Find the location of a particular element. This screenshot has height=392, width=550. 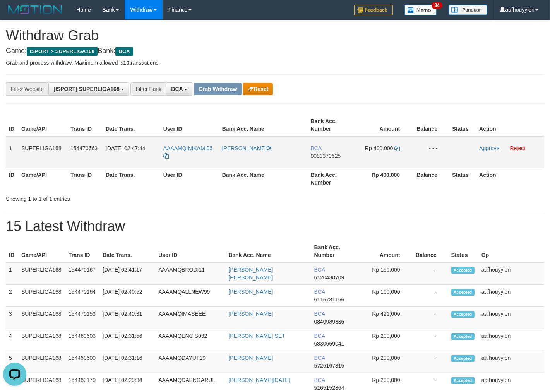

th: Date Trans. is located at coordinates (131, 178).